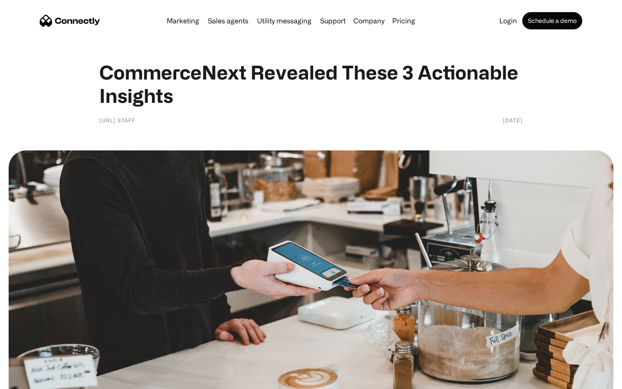  What do you see at coordinates (311, 84) in the screenshot?
I see `h1: CommerceNext Revealed These 3 Actionable Insights` at bounding box center [311, 84].